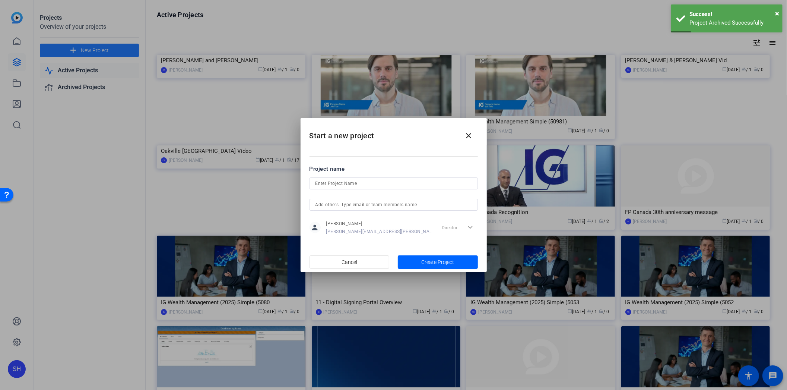 Image resolution: width=787 pixels, height=390 pixels. I want to click on div: Project Archived Successfully, so click(733, 23).